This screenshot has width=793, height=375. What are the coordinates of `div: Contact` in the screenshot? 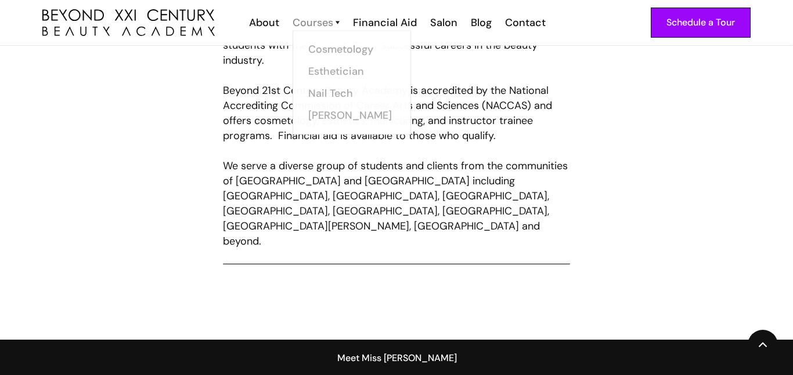 It's located at (525, 23).